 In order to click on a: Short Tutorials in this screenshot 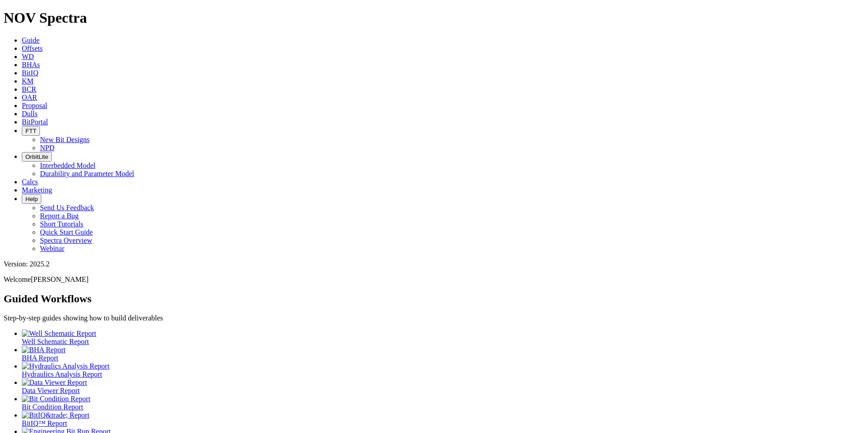, I will do `click(62, 224)`.